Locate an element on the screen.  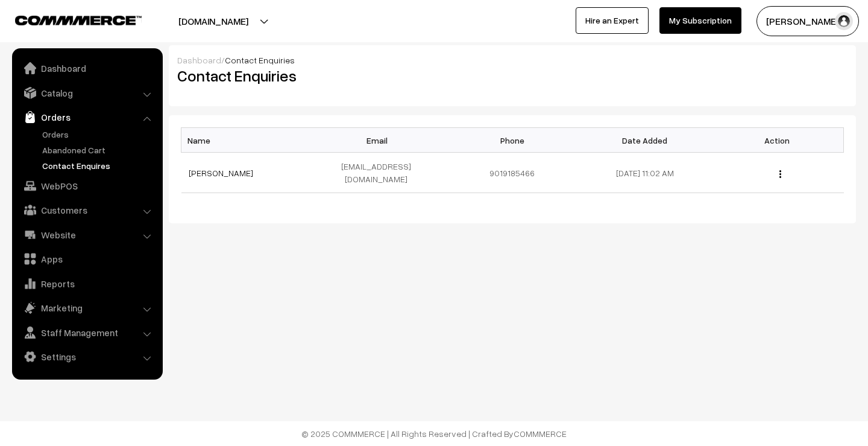
th: Action is located at coordinates (778, 140).